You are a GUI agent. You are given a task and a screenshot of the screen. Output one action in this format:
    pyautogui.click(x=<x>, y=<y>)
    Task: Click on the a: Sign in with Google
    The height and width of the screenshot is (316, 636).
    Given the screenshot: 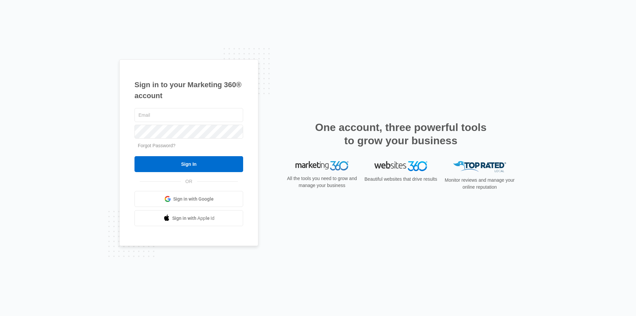 What is the action you would take?
    pyautogui.click(x=189, y=199)
    